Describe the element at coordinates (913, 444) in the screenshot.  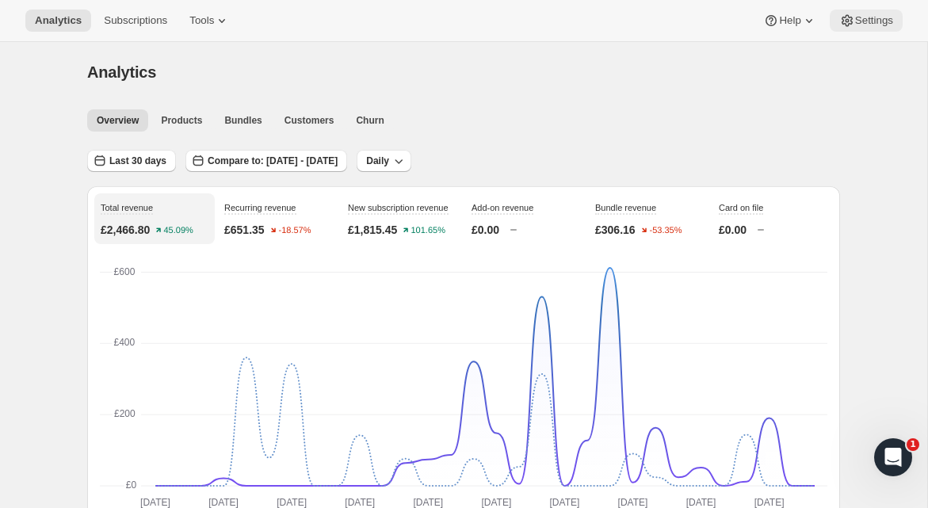
I see `span: 1` at that location.